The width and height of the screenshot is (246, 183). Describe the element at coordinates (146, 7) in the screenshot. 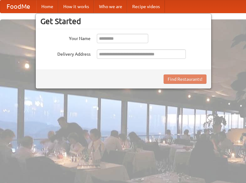

I see `a: Recipe videos` at that location.